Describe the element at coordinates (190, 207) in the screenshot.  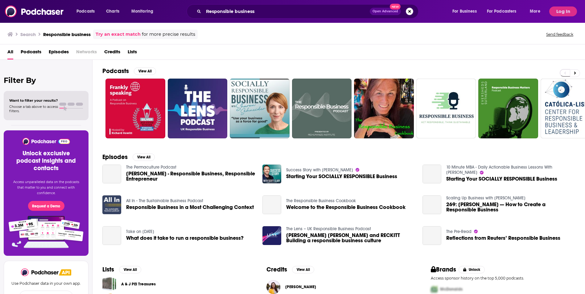
I see `a: Responsible Business in a Most Challenging Context` at that location.